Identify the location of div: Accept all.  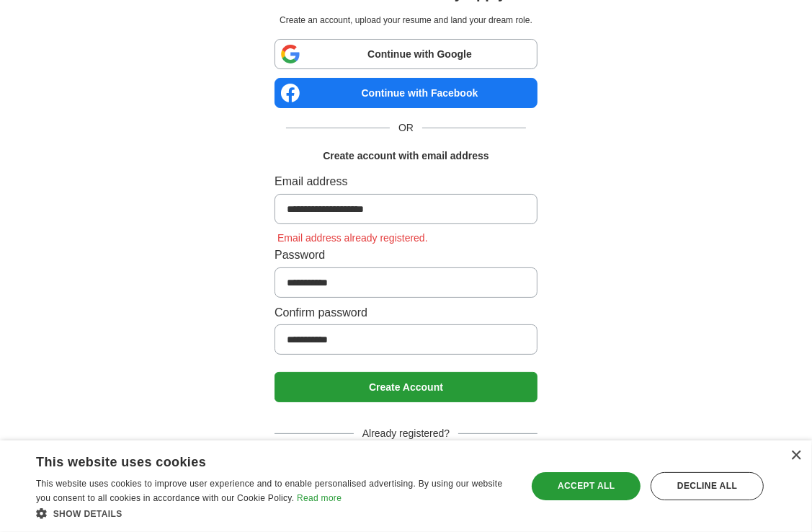
(586, 486).